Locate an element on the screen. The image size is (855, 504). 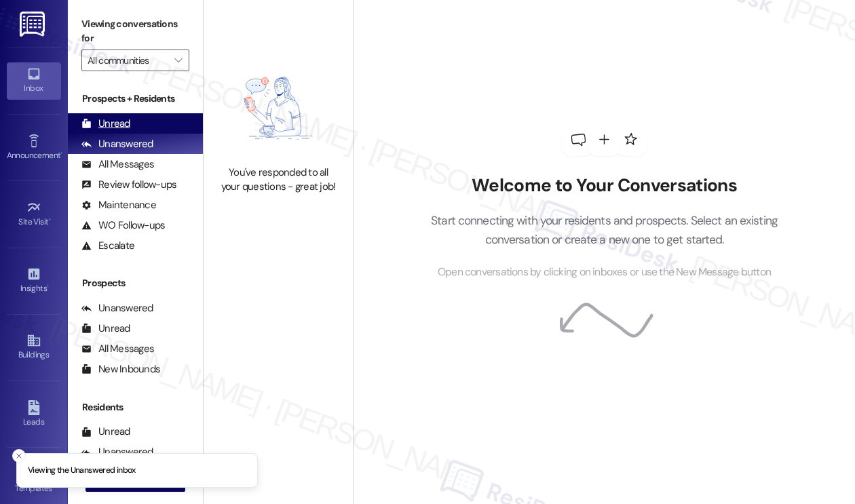
div: New Inbounds is located at coordinates (121, 369).